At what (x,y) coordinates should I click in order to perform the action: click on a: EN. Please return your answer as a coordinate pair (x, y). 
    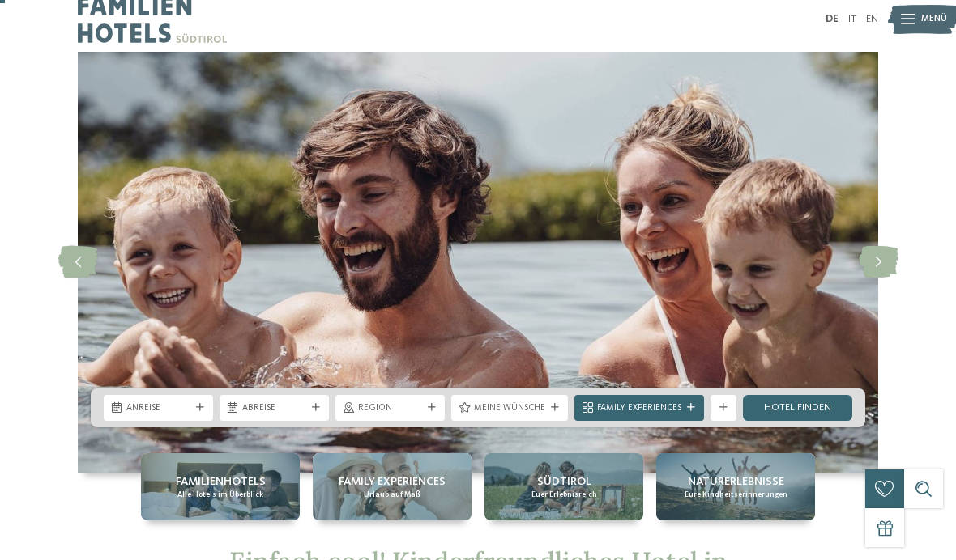
    Looking at the image, I should click on (871, 19).